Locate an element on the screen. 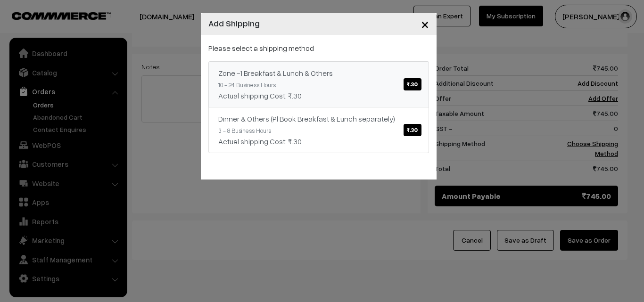  a: Zone -1 Breakfast & Lunch & Others₹.30 10 - 24 Business HoursActual shipping Cost: ₹.30 is located at coordinates (318, 84).